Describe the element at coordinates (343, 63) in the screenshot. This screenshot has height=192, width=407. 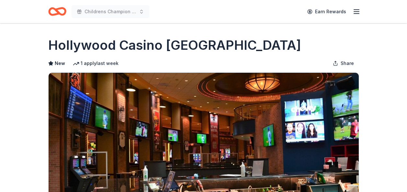
I see `button: Share` at that location.